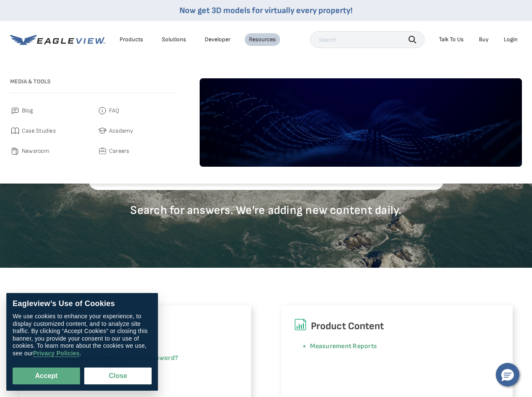 The image size is (532, 397). I want to click on button: Accept, so click(46, 376).